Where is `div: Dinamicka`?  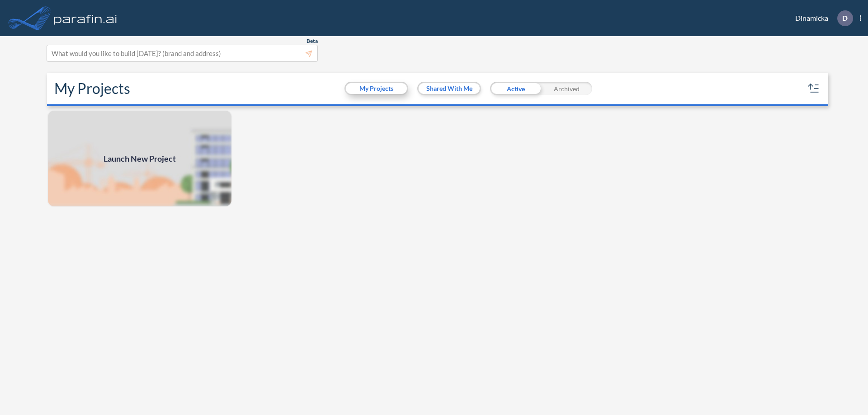
div: Dinamicka is located at coordinates (821, 18).